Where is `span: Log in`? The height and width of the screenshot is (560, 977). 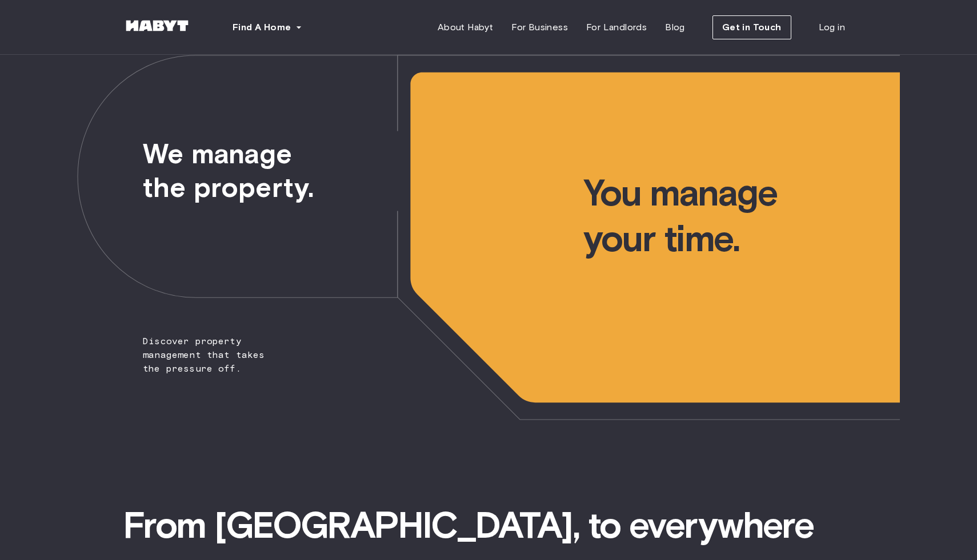
span: Log in is located at coordinates (832, 27).